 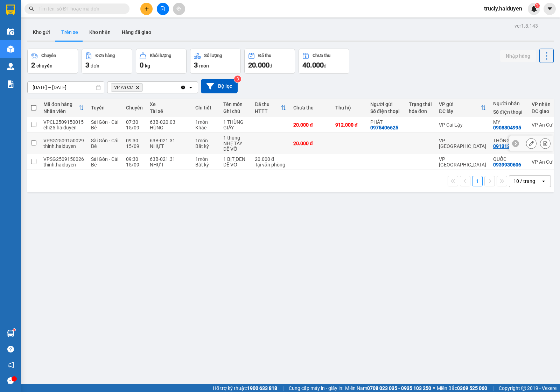 What do you see at coordinates (236, 111) in the screenshot?
I see `div: Ghi chú` at bounding box center [236, 111].